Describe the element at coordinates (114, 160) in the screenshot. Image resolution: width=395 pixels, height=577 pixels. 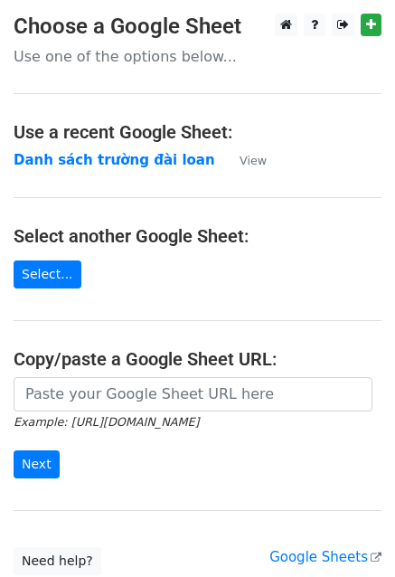
I see `a: Danh sách trường đài loan` at that location.